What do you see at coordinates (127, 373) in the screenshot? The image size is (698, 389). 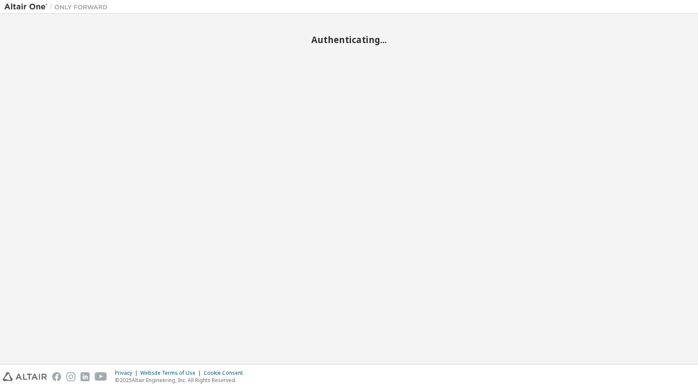 I see `div: Privacy` at bounding box center [127, 373].